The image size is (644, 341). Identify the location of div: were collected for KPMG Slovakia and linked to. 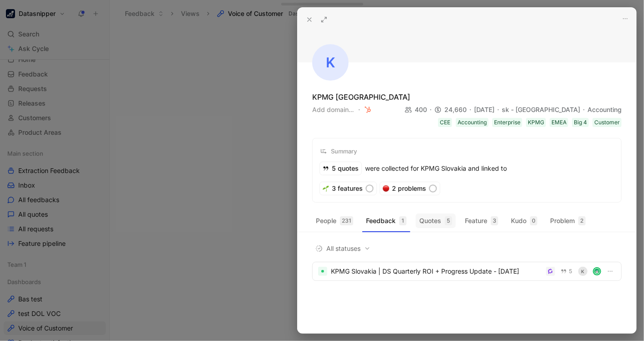
(414, 168).